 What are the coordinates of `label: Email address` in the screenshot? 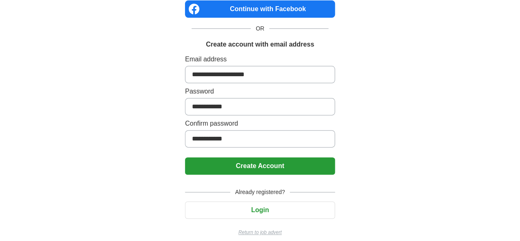 It's located at (260, 59).